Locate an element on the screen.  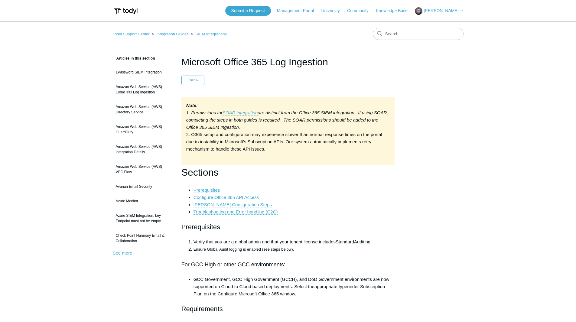
span: appropriate type is located at coordinates (331, 286).